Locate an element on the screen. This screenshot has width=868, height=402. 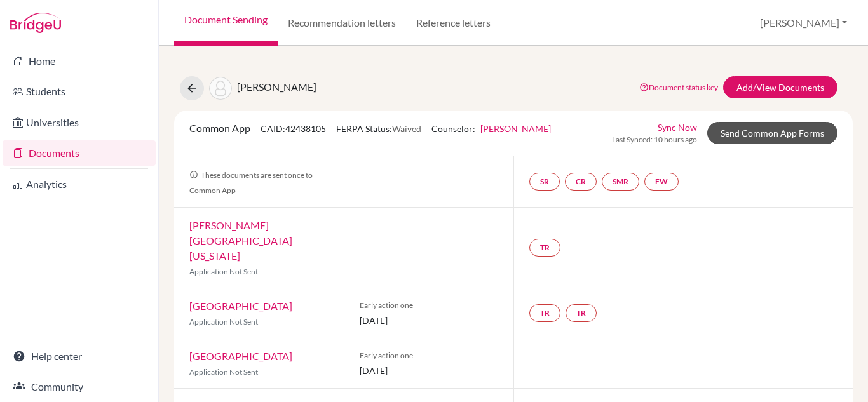
a: SMR is located at coordinates (620, 181).